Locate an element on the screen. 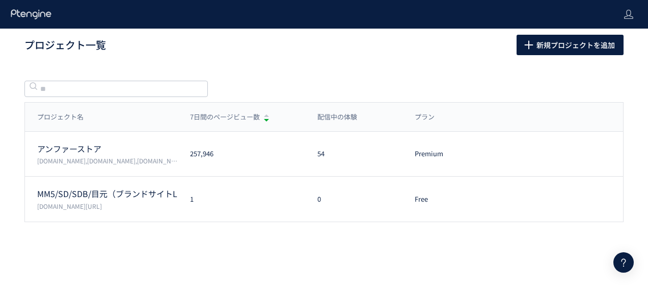  p: scalp-d.angfa-store.jp/ is located at coordinates (108, 205).